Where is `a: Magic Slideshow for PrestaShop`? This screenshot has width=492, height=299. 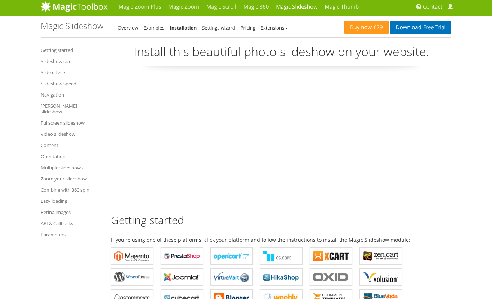 a: Magic Slideshow for PrestaShop is located at coordinates (182, 256).